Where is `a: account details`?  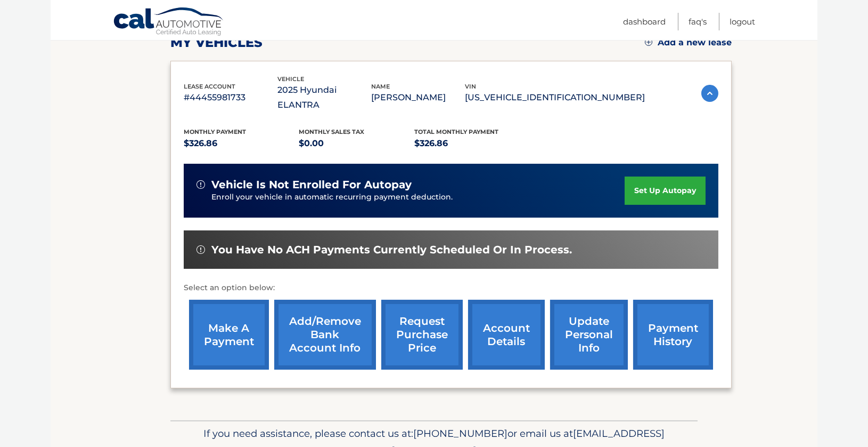 a: account details is located at coordinates (506, 334).